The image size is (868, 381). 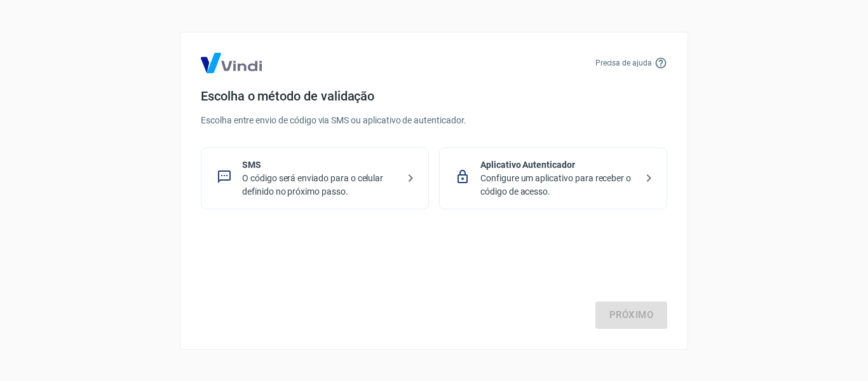 I want to click on div: Aplicativo AutenticadorConfigure um aplicativo para receber o código de acesso., so click(x=553, y=178).